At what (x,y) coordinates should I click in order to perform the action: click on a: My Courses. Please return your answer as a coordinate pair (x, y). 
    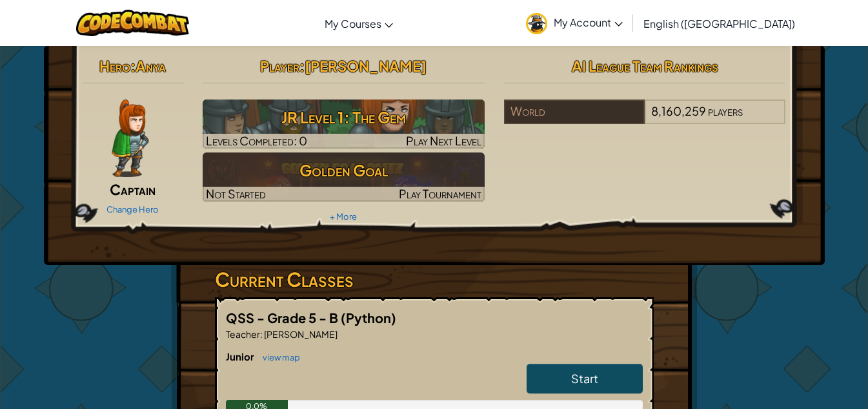
    Looking at the image, I should click on (358, 23).